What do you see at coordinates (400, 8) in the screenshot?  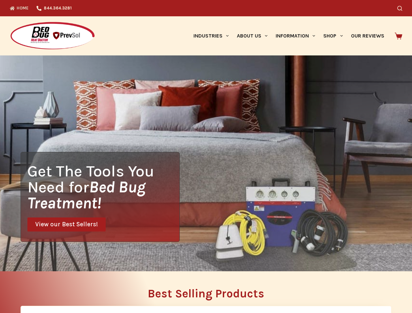 I see `button: Search` at bounding box center [400, 8].